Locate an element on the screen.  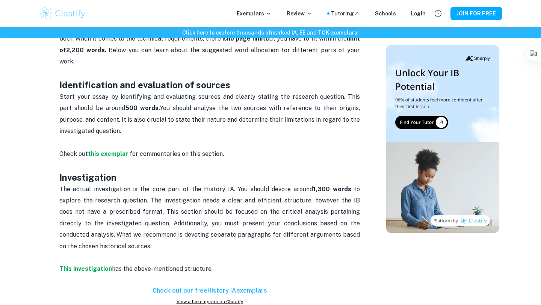
button: JOIN FOR FREE is located at coordinates (476, 14).